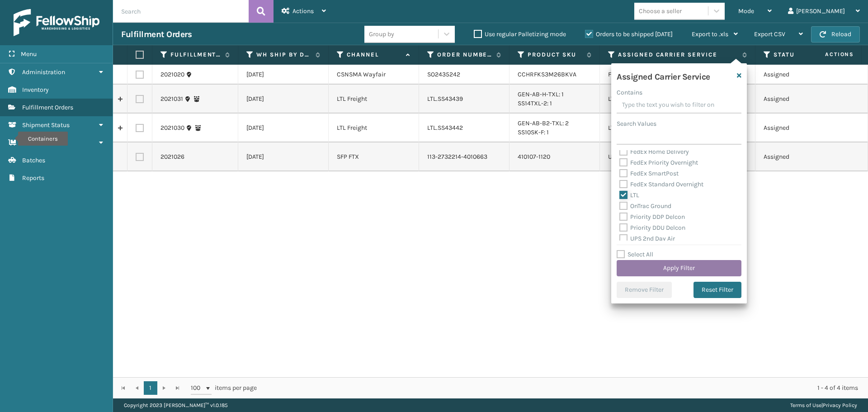 The height and width of the screenshot is (412, 868). I want to click on button: Apply Filter, so click(679, 268).